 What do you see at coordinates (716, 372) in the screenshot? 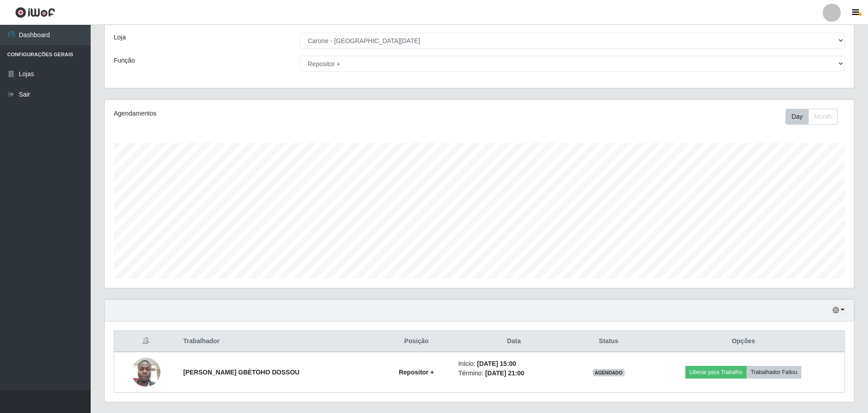
I see `button: Liberar para Trabalho` at bounding box center [716, 372].